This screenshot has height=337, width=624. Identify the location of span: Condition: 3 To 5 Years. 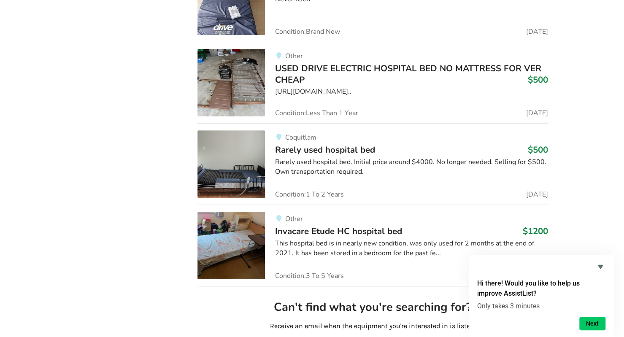
(309, 276).